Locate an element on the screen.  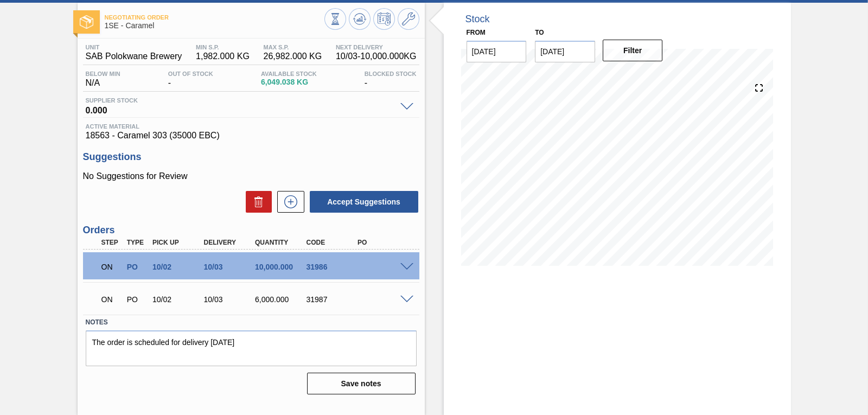
div: Stock is located at coordinates (477, 19).